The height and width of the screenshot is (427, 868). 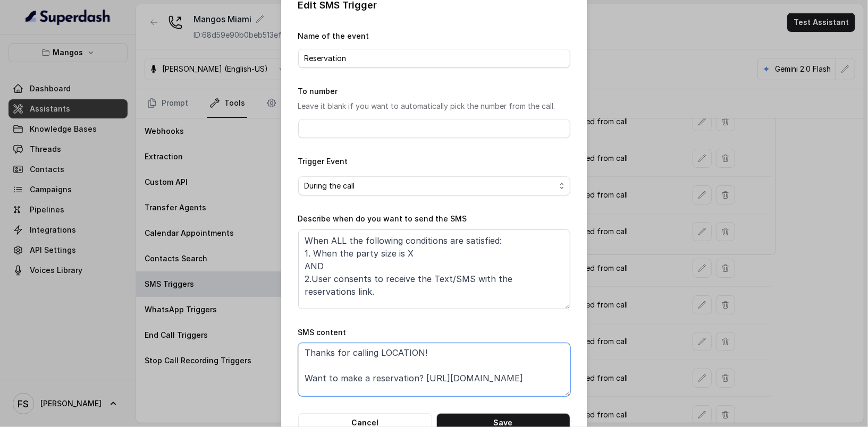 I want to click on label: To number, so click(x=318, y=91).